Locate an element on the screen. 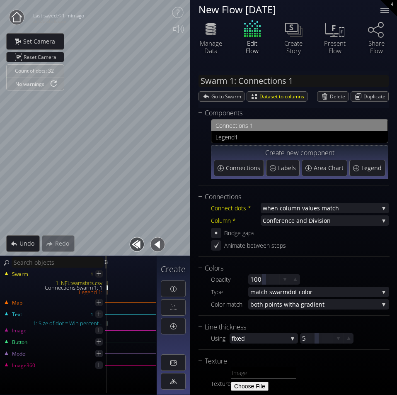  div: Color match is located at coordinates (230, 304).